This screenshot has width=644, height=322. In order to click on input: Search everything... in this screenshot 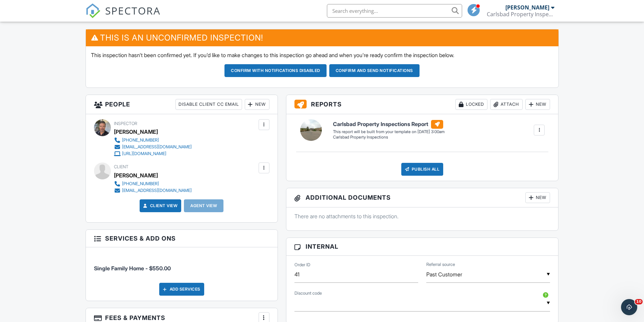, I will do `click(395, 10)`.